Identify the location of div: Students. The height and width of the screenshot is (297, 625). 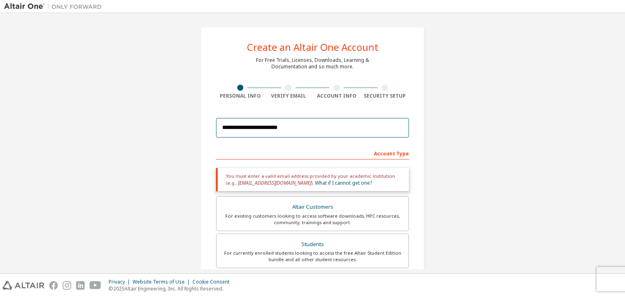
(312, 244).